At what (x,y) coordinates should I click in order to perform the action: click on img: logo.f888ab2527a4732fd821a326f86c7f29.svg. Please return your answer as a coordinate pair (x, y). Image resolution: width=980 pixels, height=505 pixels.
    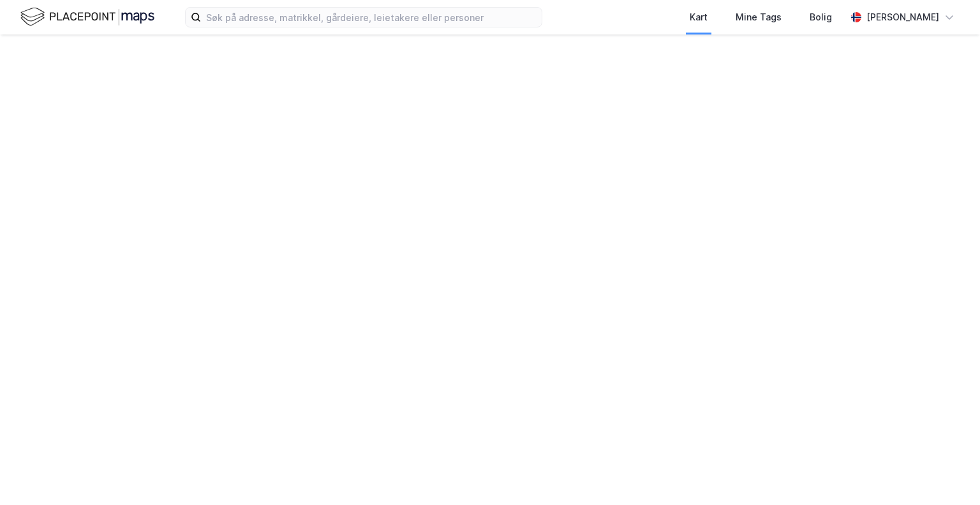
    Looking at the image, I should click on (87, 16).